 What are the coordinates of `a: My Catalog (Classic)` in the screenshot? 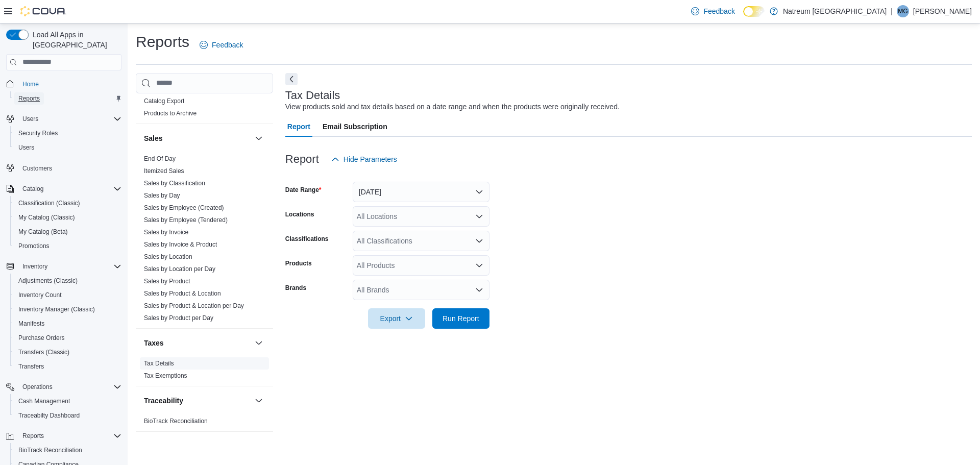 It's located at (46, 218).